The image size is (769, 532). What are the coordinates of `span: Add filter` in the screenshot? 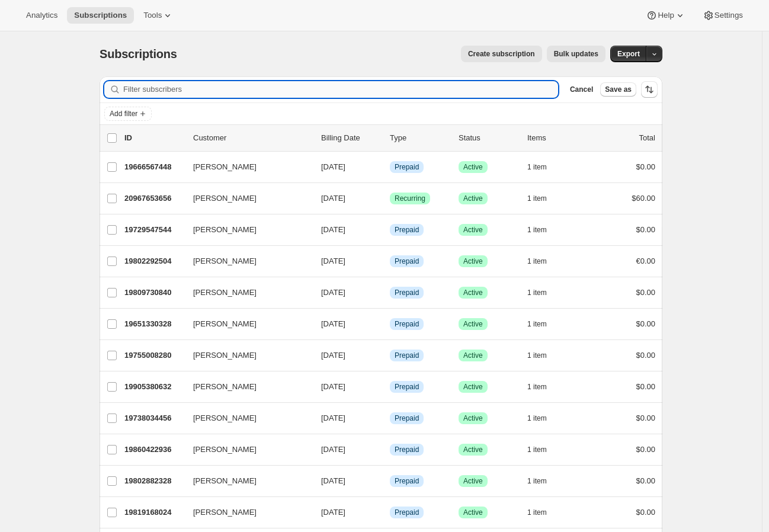 It's located at (124, 114).